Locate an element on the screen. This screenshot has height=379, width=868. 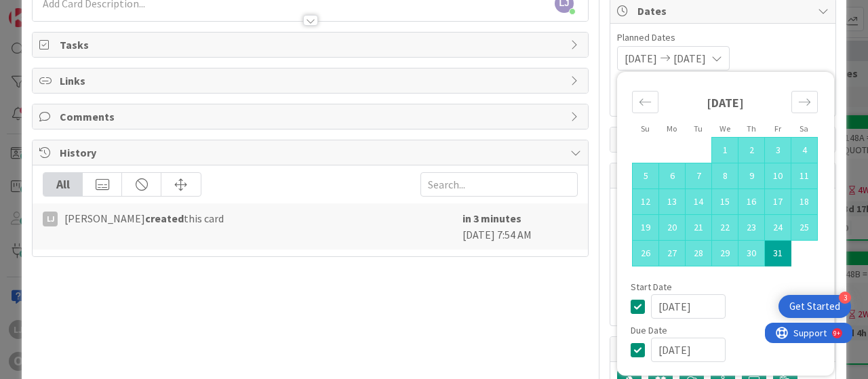
td: Selected. Wednesday, 10/29/2025 12:00 PM is located at coordinates (725, 254).